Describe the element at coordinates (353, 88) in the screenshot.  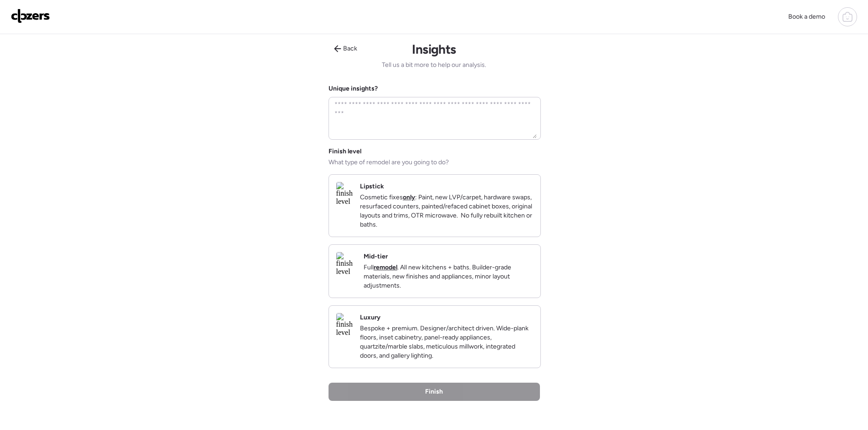
I see `label: Unique insights?` at that location.